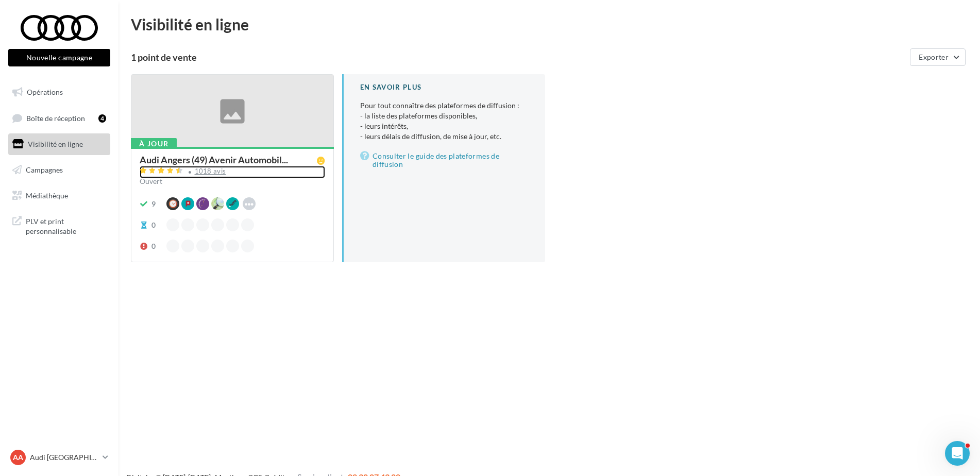  What do you see at coordinates (47, 195) in the screenshot?
I see `span: Médiathèque` at bounding box center [47, 195].